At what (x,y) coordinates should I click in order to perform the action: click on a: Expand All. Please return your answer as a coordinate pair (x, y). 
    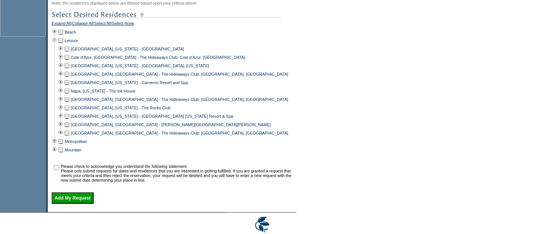
    Looking at the image, I should click on (61, 24).